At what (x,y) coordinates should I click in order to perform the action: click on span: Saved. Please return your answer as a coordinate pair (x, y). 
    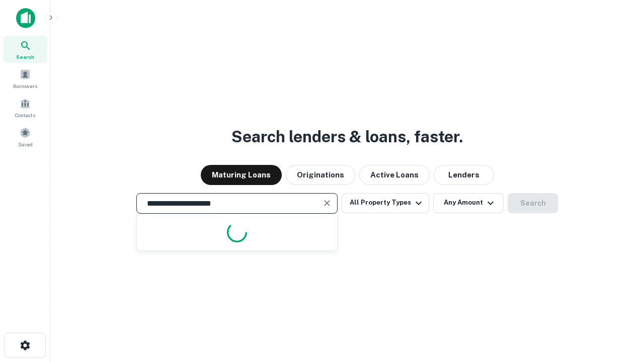
    Looking at the image, I should click on (25, 144).